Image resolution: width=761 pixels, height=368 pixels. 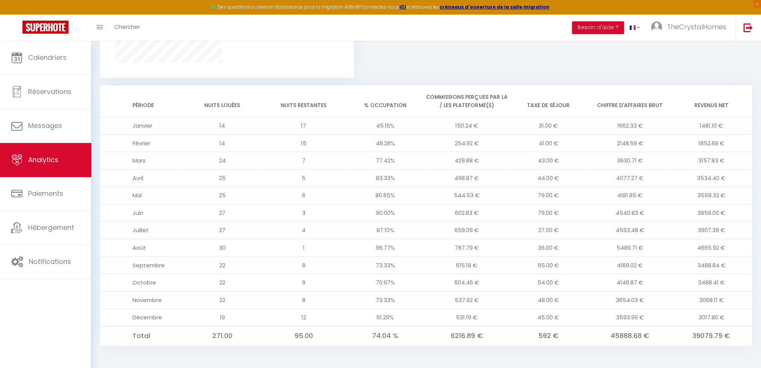 What do you see at coordinates (385, 335) in the screenshot?
I see `td: 74.04 %` at bounding box center [385, 335].